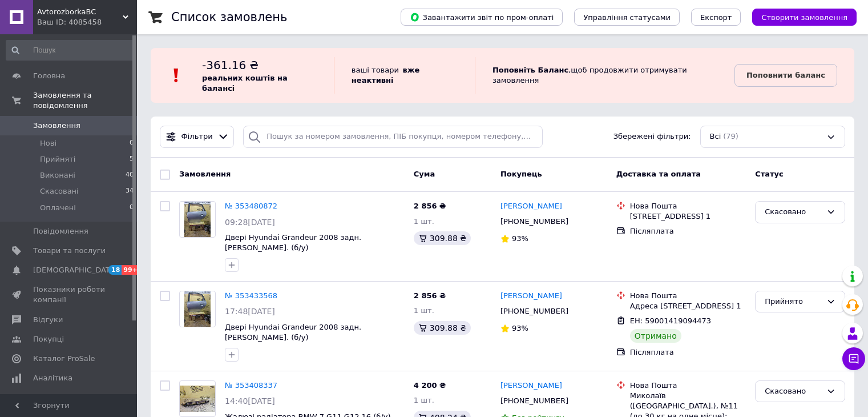 Image resolution: width=868 pixels, height=417 pixels. Describe the element at coordinates (60, 231) in the screenshot. I see `span: Повідомлення` at that location.